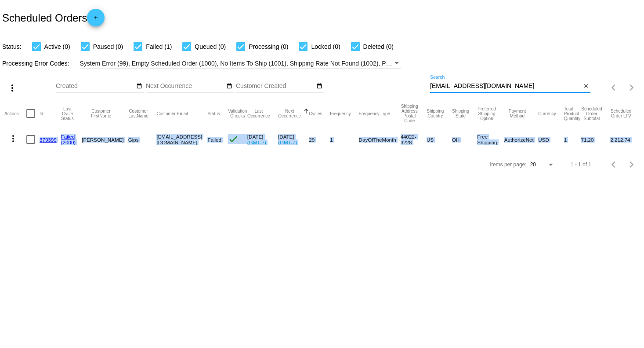 Image resolution: width=644 pixels, height=348 pixels. Describe the element at coordinates (379, 47) in the screenshot. I see `span: Deleted (0)` at that location.